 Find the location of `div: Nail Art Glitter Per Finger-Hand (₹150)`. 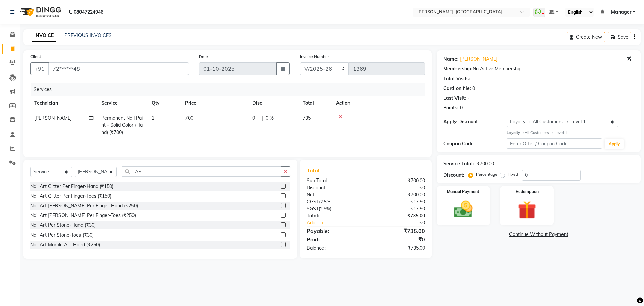

div: Nail Art Glitter Per Finger-Hand (₹150) is located at coordinates (72, 186).